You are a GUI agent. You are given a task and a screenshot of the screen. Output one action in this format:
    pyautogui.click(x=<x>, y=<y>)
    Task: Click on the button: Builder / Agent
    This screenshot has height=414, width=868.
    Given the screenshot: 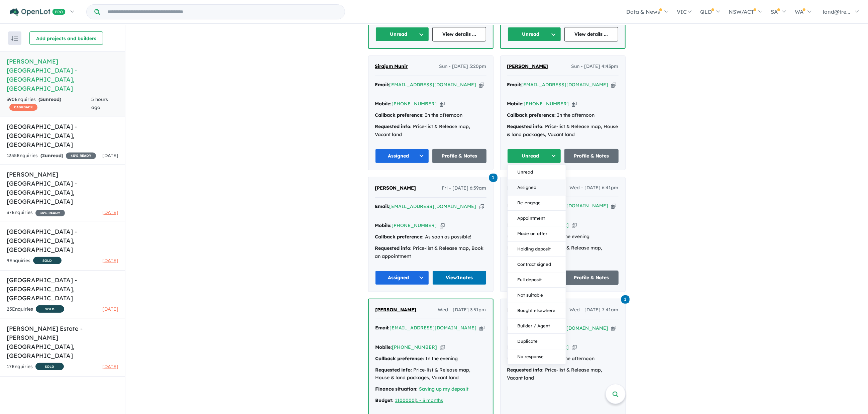 What is the action you would take?
    pyautogui.click(x=537, y=326)
    